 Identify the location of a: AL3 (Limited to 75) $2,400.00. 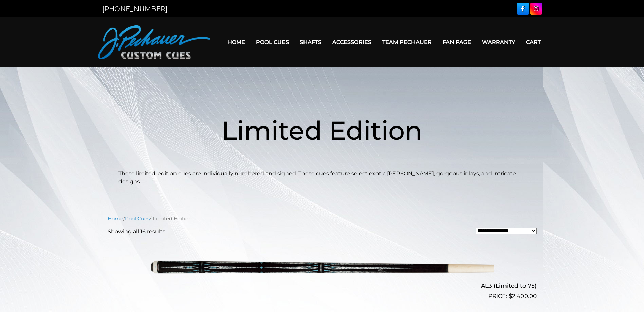
(322, 271).